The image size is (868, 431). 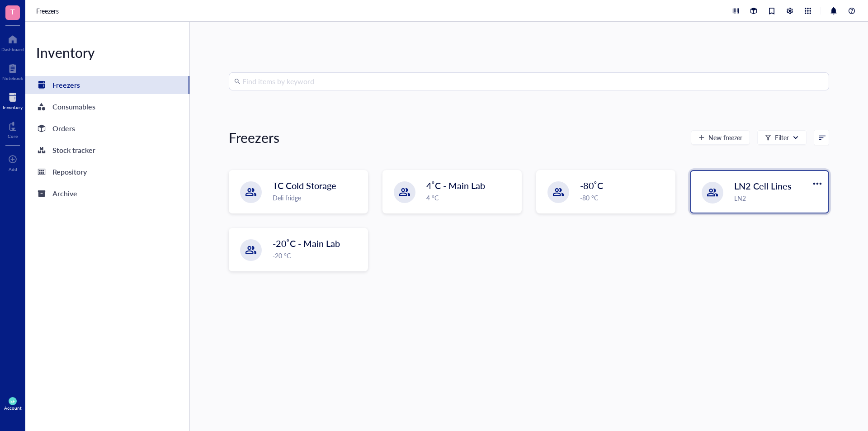 I want to click on span: EF, so click(x=12, y=401).